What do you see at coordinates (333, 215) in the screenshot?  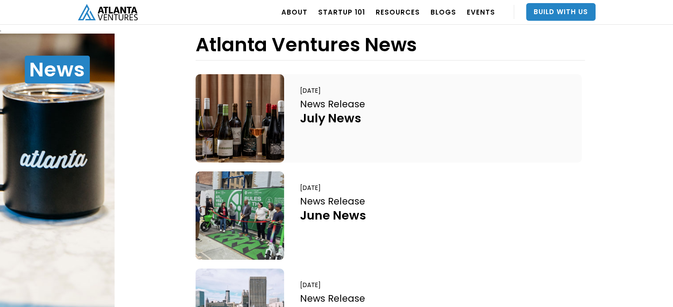 I see `div: June News` at bounding box center [333, 215].